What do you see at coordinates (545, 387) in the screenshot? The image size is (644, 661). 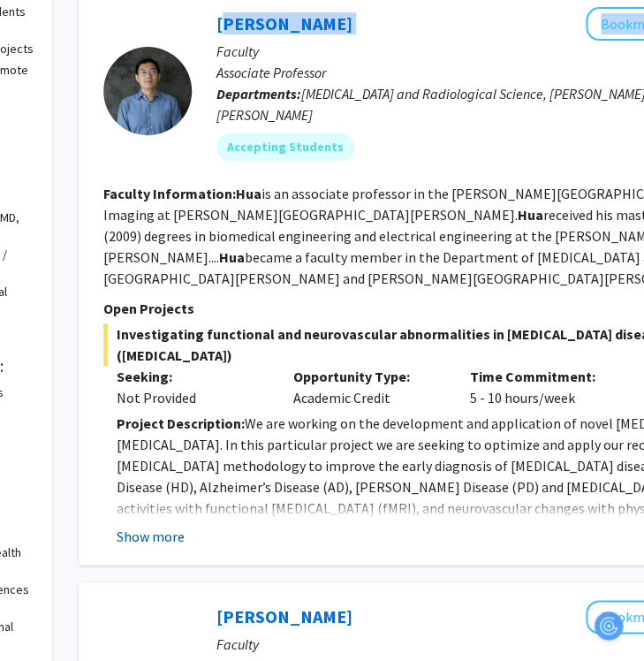 I see `div: 5 - 10 hours/week` at bounding box center [545, 387].